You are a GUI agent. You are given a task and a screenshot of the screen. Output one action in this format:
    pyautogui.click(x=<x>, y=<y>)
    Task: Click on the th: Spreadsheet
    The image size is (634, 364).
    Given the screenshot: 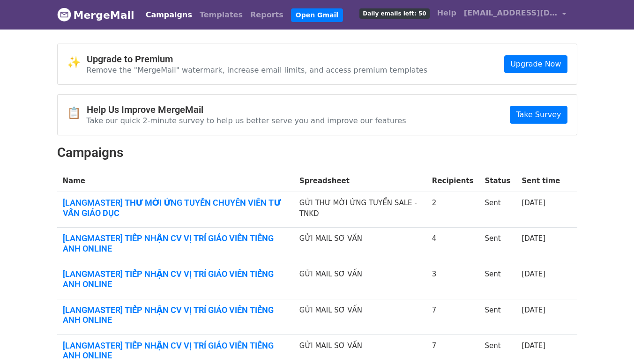 What is the action you would take?
    pyautogui.click(x=360, y=181)
    